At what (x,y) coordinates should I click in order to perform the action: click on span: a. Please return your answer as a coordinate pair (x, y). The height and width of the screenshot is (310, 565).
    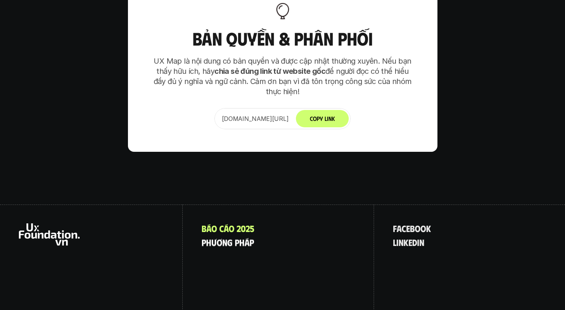
    Looking at the image, I should click on (399, 229).